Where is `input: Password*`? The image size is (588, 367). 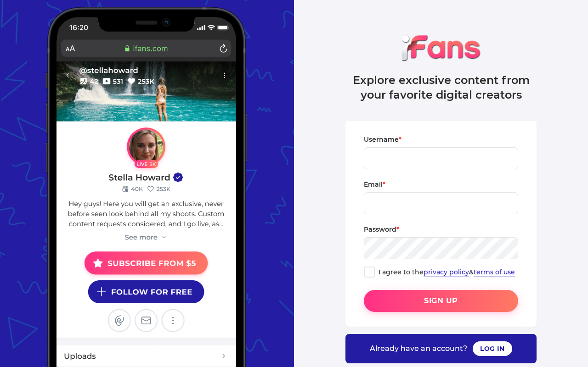 input: Password* is located at coordinates (441, 248).